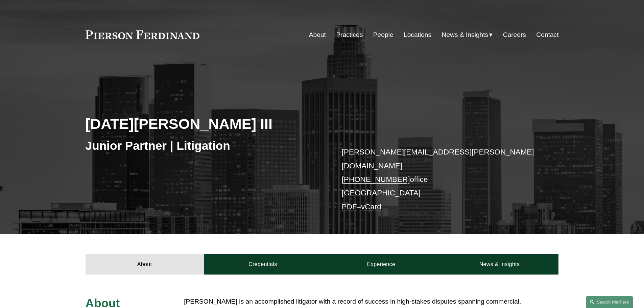 The width and height of the screenshot is (644, 308). What do you see at coordinates (418, 35) in the screenshot?
I see `a: Locations` at bounding box center [418, 35].